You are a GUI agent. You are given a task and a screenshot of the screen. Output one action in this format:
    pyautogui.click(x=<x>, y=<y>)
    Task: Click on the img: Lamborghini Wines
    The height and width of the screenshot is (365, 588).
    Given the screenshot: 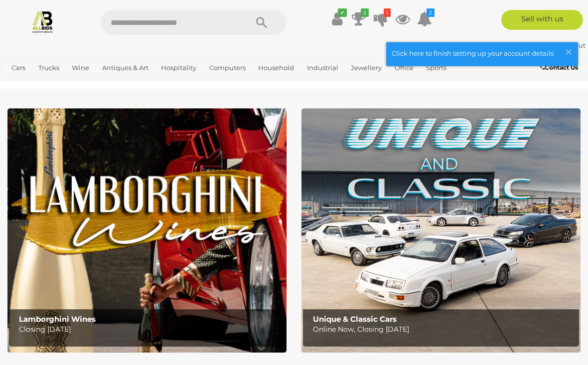 What is the action you would take?
    pyautogui.click(x=147, y=230)
    